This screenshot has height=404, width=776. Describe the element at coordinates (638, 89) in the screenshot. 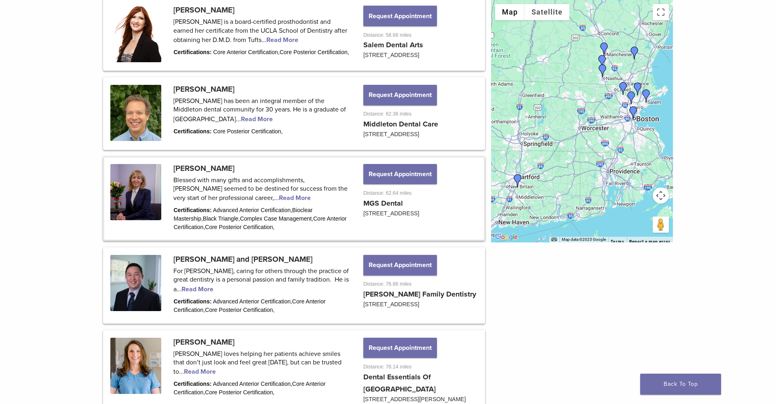

I see `div: Dr. Nicholas DiMauro` at that location.